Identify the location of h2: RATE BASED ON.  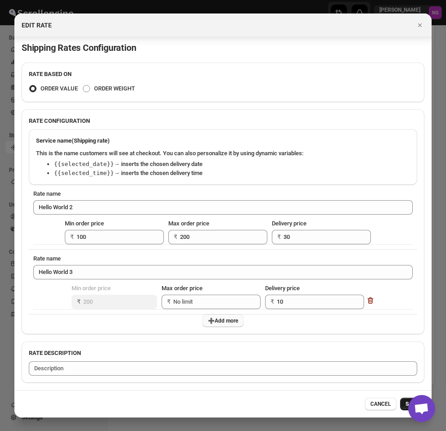
(223, 74).